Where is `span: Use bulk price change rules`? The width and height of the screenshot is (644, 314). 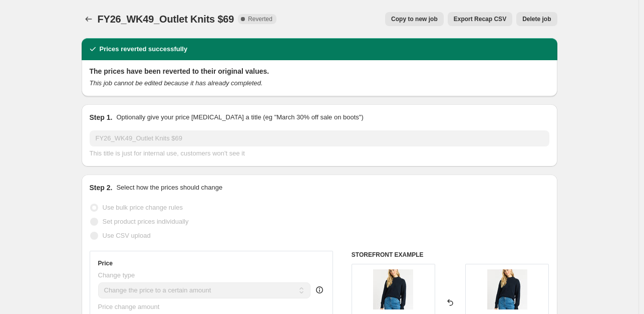
span: Use bulk price change rules is located at coordinates (143, 207).